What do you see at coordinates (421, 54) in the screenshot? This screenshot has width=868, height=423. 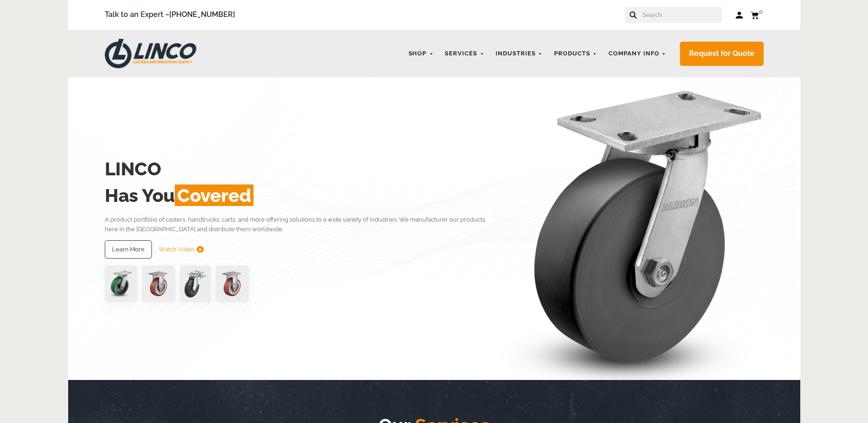 I see `a: Shop` at bounding box center [421, 54].